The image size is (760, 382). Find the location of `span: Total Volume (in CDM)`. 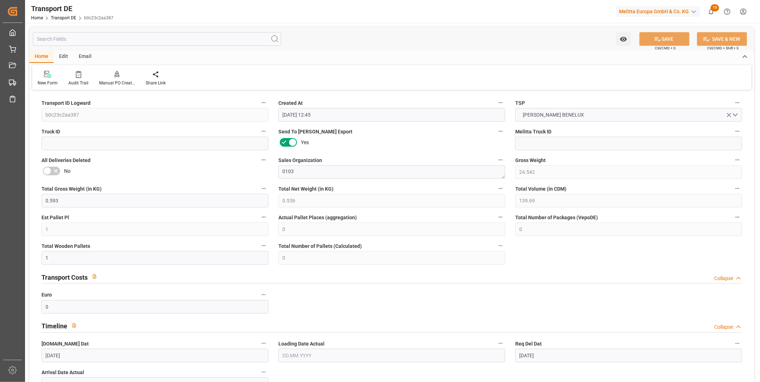

span: Total Volume (in CDM) is located at coordinates (541, 189).